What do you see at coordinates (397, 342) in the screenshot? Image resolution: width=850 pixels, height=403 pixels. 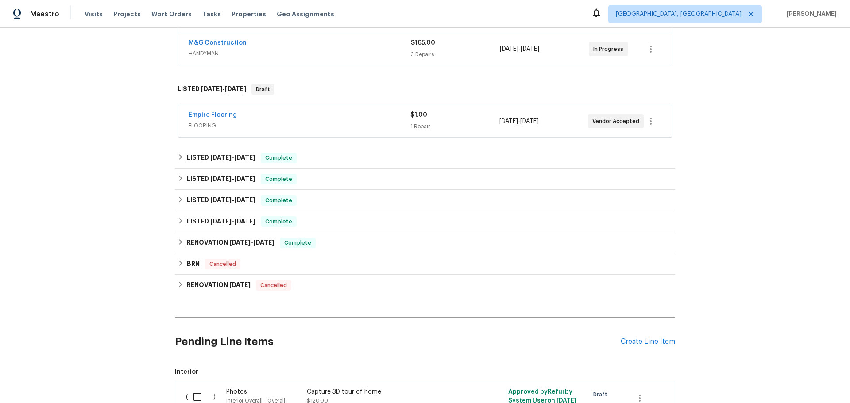 I see `h2: Pending Line Items` at bounding box center [397, 342].